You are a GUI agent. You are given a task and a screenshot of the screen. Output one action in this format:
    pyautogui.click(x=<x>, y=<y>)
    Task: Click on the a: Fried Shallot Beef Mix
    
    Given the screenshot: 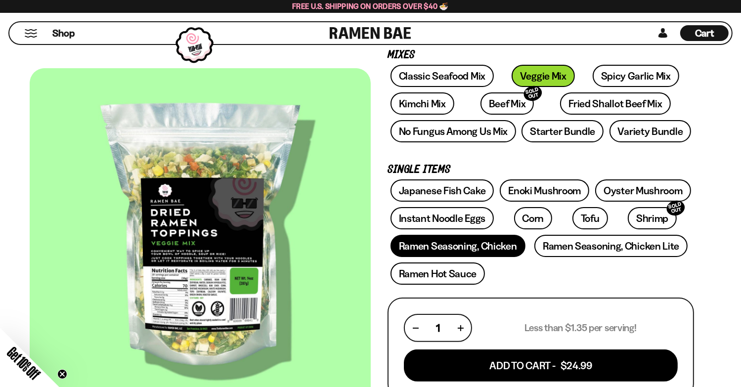 What is the action you would take?
    pyautogui.click(x=615, y=103)
    